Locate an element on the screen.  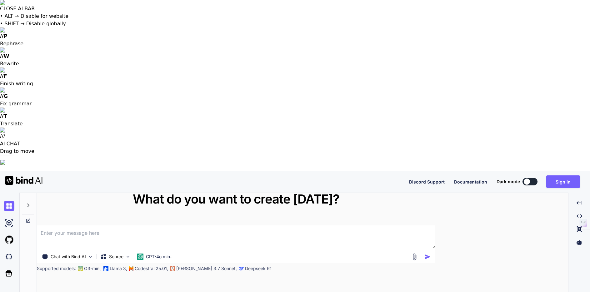
img: Pick Models is located at coordinates (128, 257).